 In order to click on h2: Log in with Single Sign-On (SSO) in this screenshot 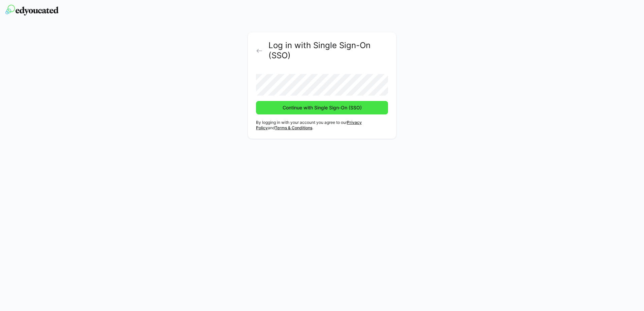, I will do `click(328, 51)`.